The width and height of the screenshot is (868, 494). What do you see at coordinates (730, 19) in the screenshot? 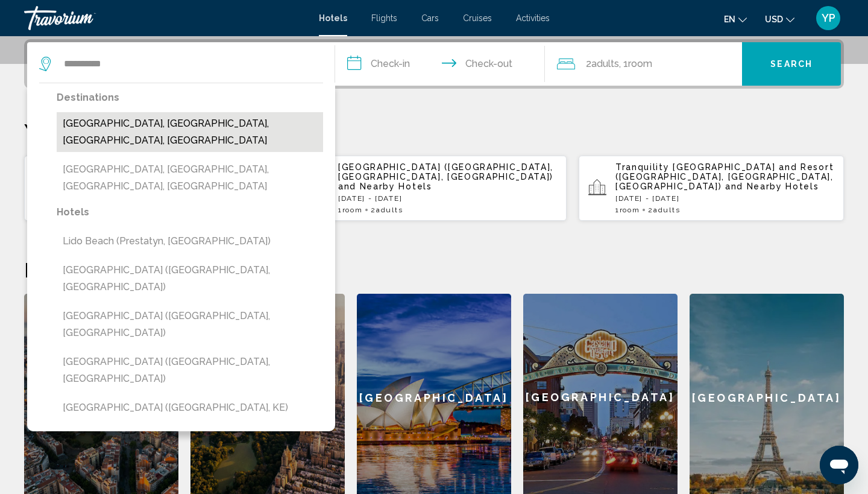
I see `span: en` at bounding box center [730, 19].